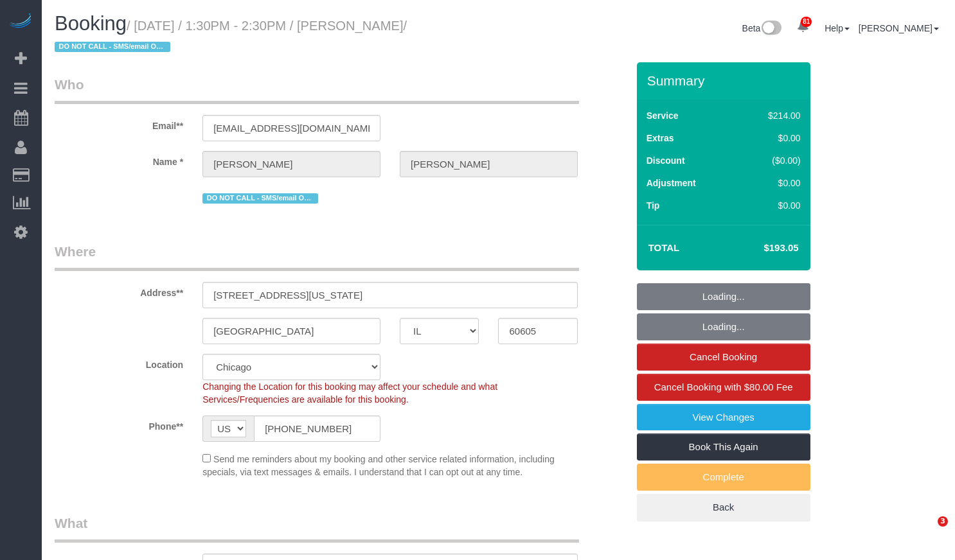  Describe the element at coordinates (91, 23) in the screenshot. I see `span: Booking` at that location.